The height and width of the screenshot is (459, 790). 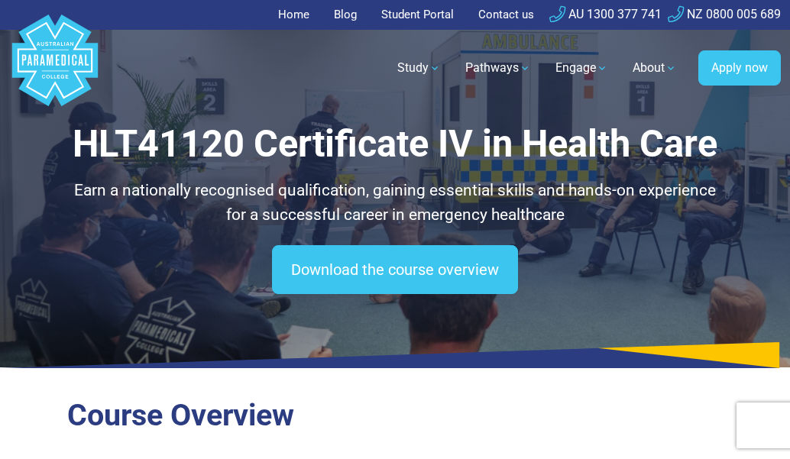 I want to click on a: About, so click(x=655, y=68).